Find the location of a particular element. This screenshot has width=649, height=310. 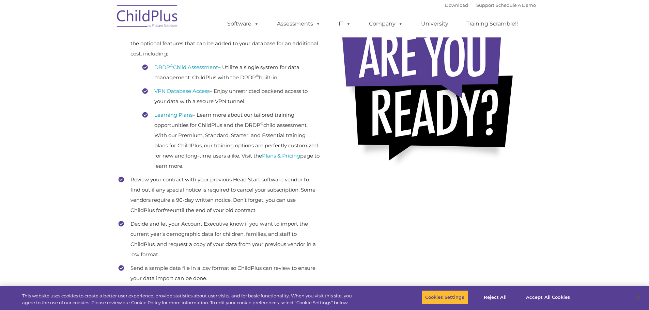

li: Decide and let your Account Executive know if you want to import the current year’s demographic d... is located at coordinates (219, 239).